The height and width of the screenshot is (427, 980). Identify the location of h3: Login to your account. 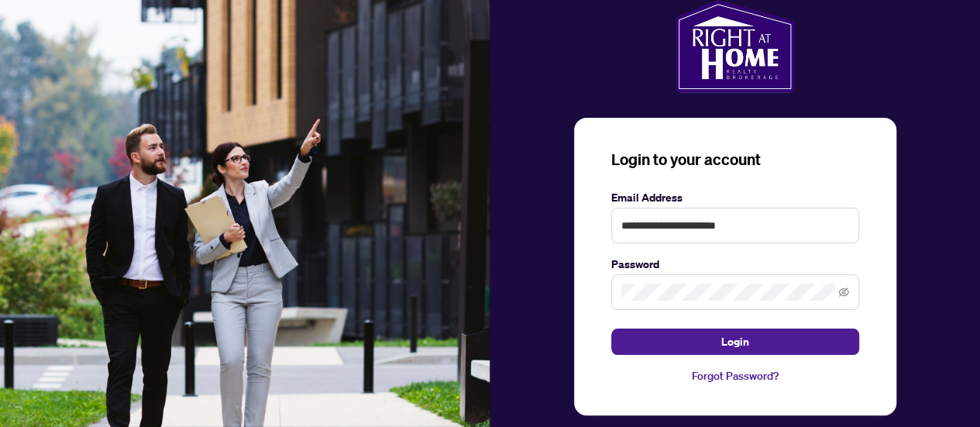
(735, 160).